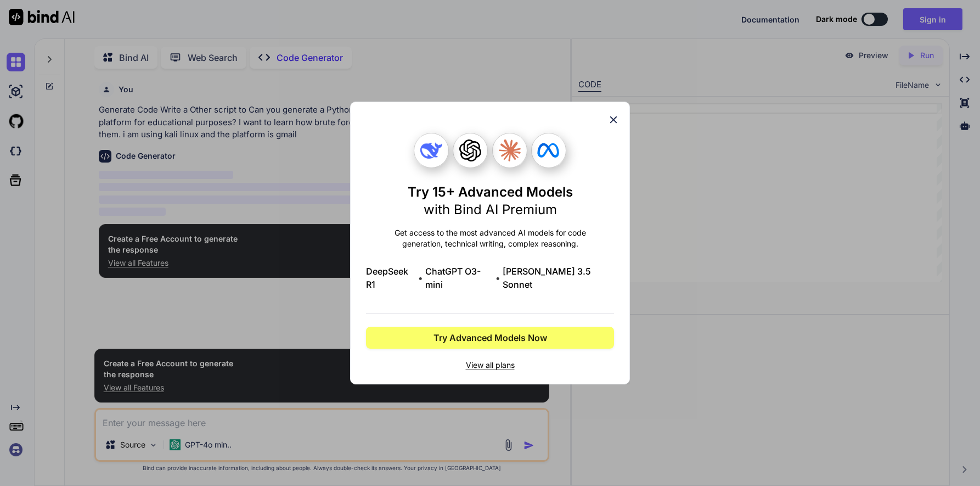  What do you see at coordinates (490, 365) in the screenshot?
I see `span: View all plans` at bounding box center [490, 365].